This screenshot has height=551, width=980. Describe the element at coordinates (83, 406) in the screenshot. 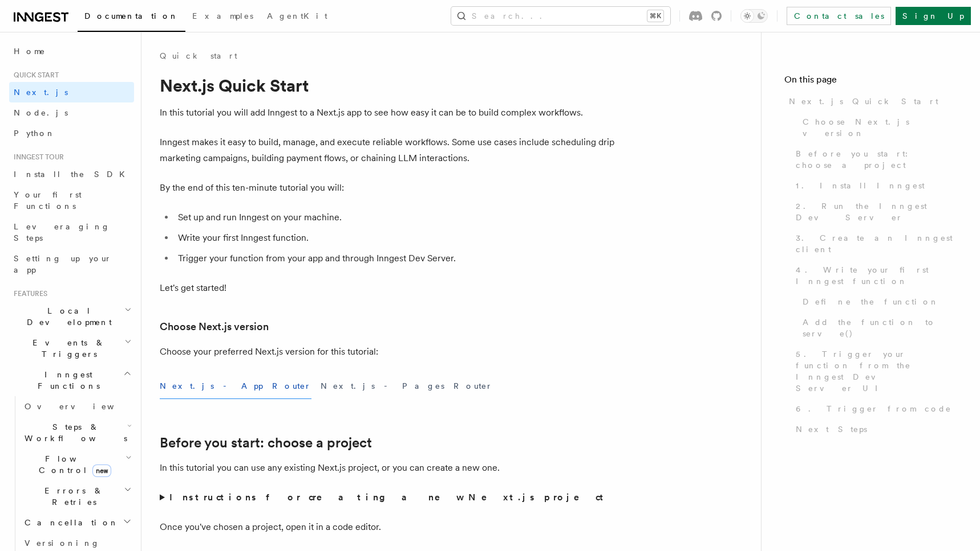

I see `span: Overview` at that location.